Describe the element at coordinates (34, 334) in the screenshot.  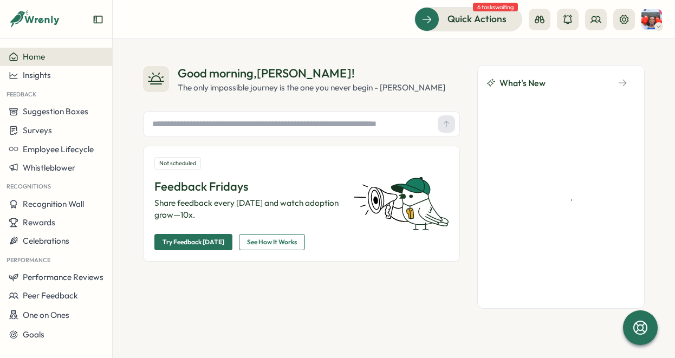
I see `span: Goals` at that location.